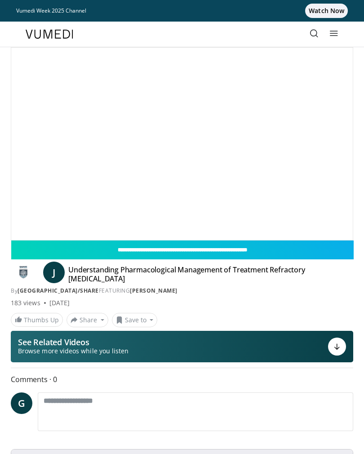 The image size is (364, 454). What do you see at coordinates (22, 403) in the screenshot?
I see `span: G` at bounding box center [22, 403].